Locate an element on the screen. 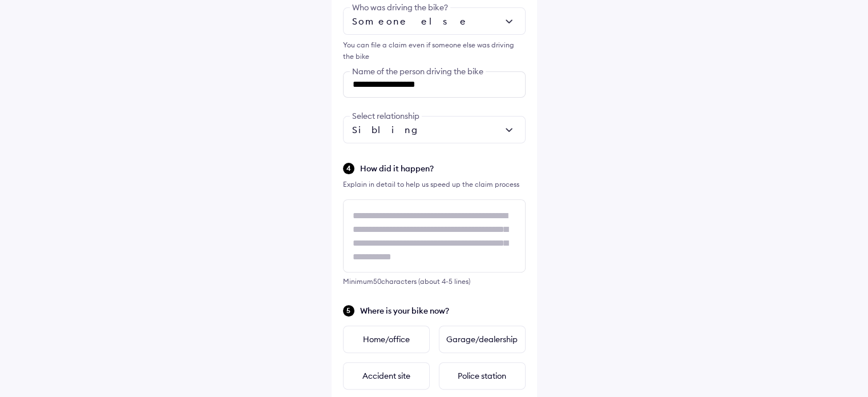 The image size is (868, 397). div: Garage/dealership is located at coordinates (483, 340).